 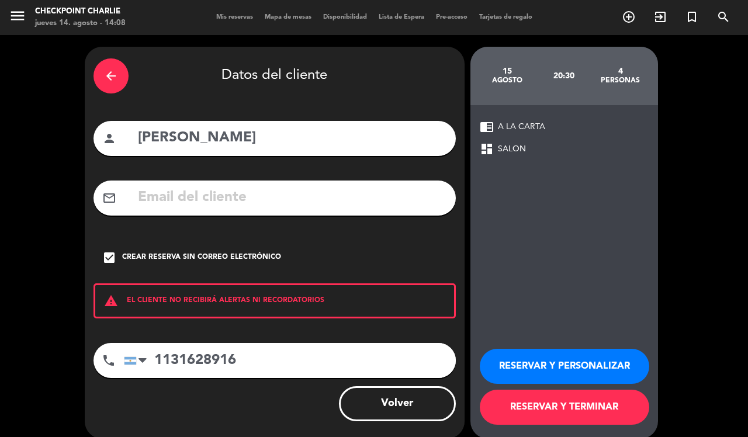 I want to click on span: Mis reservas, so click(x=234, y=17).